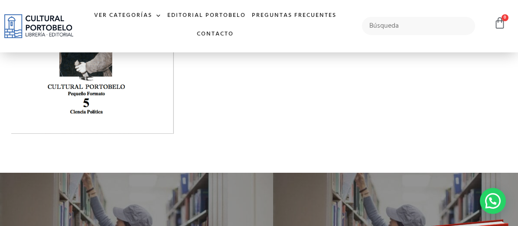 The width and height of the screenshot is (518, 226). What do you see at coordinates (418, 26) in the screenshot?
I see `input: Búsqueda` at bounding box center [418, 26].